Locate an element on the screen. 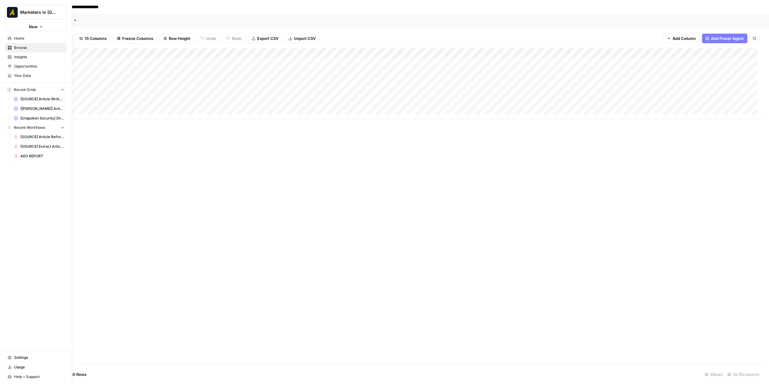  button: Workspace: Marketers in Demand is located at coordinates (36, 12).